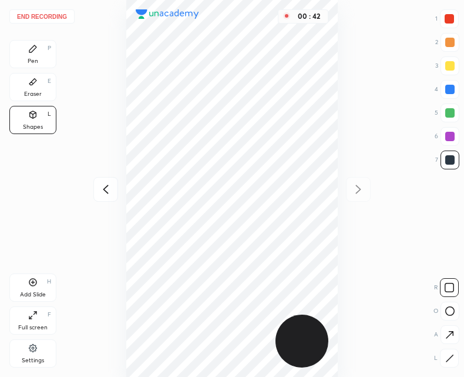 Image resolution: width=464 pixels, height=377 pixels. What do you see at coordinates (447, 66) in the screenshot?
I see `div: 3` at bounding box center [447, 66].